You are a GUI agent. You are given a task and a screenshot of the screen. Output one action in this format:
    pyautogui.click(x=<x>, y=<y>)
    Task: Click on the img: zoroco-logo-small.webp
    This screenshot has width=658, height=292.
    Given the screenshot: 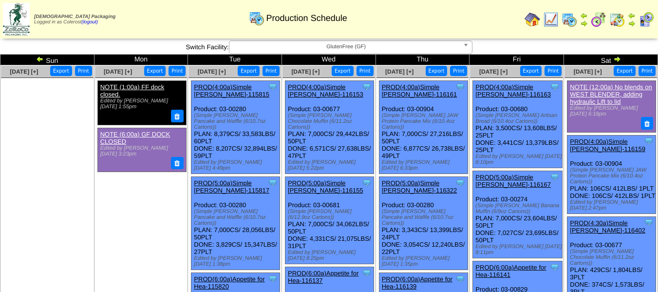 What is the action you would take?
    pyautogui.click(x=16, y=19)
    